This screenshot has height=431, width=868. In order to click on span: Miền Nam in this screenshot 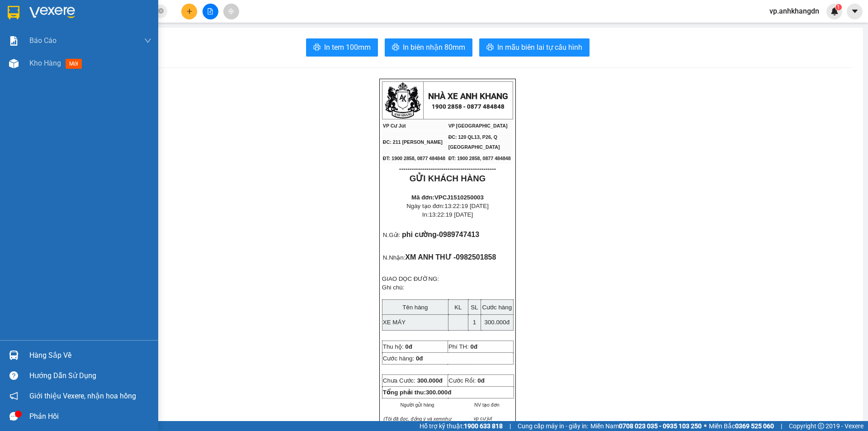, I will do `click(646, 426)`.